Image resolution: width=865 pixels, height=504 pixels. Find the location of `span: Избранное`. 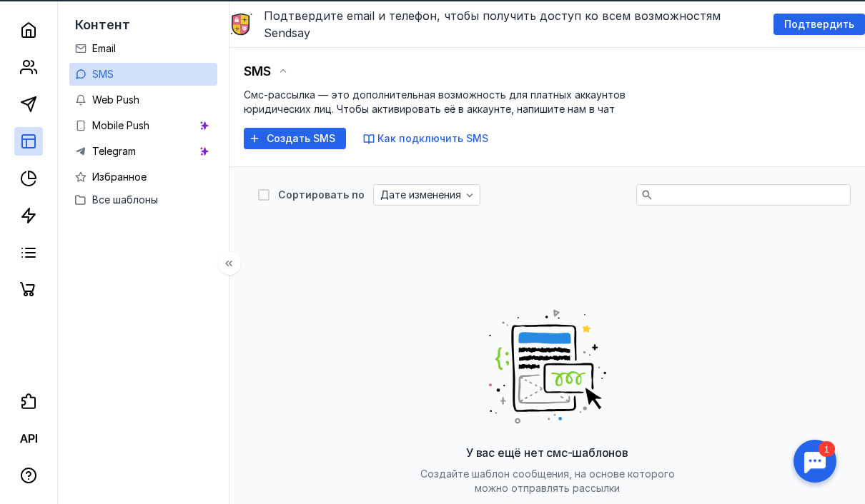

span: Избранное is located at coordinates (120, 177).